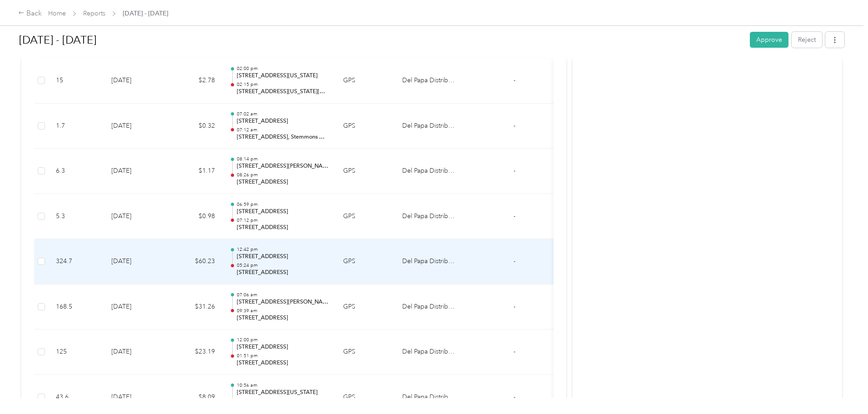 The height and width of the screenshot is (414, 868). What do you see at coordinates (283, 114) in the screenshot?
I see `p: 07:02 am` at bounding box center [283, 114].